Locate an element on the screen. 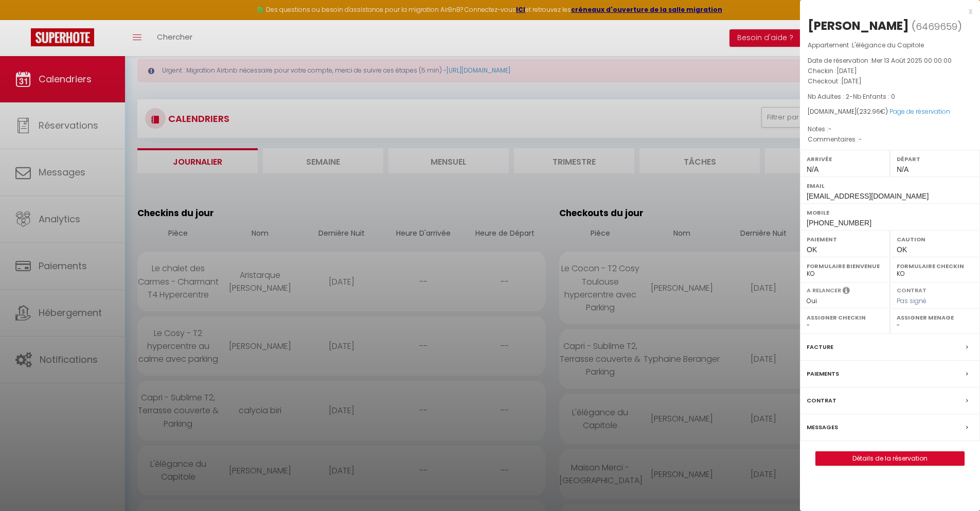 The image size is (980, 511). label: Assigner Menage is located at coordinates (935, 318).